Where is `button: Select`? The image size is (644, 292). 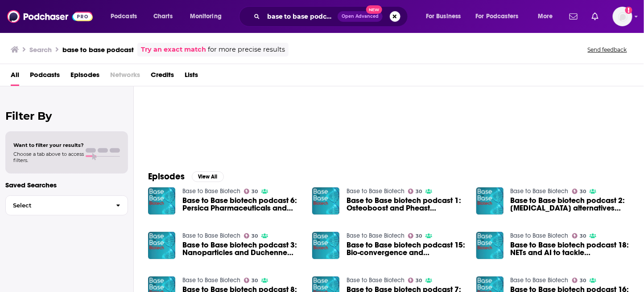 button: Select is located at coordinates (67, 205).